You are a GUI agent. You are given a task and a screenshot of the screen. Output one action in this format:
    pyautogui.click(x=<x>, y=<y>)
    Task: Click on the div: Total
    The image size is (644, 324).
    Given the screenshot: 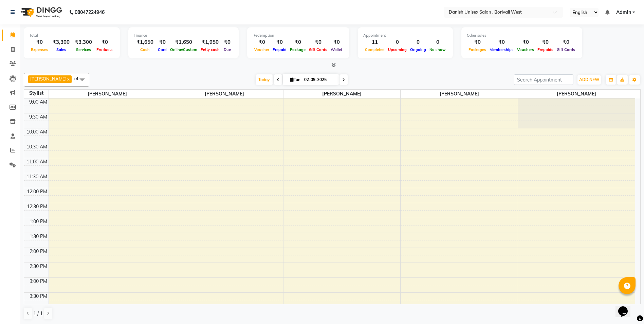 What is the action you would take?
    pyautogui.click(x=71, y=36)
    